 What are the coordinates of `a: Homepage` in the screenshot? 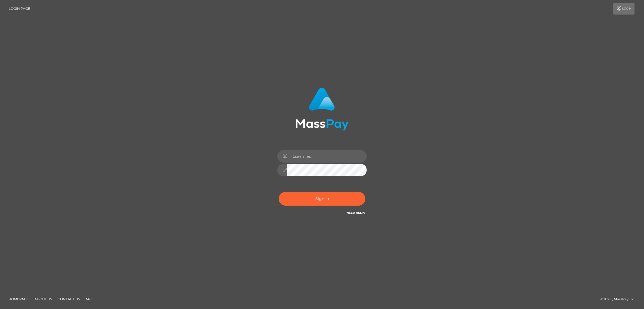 It's located at (18, 299).